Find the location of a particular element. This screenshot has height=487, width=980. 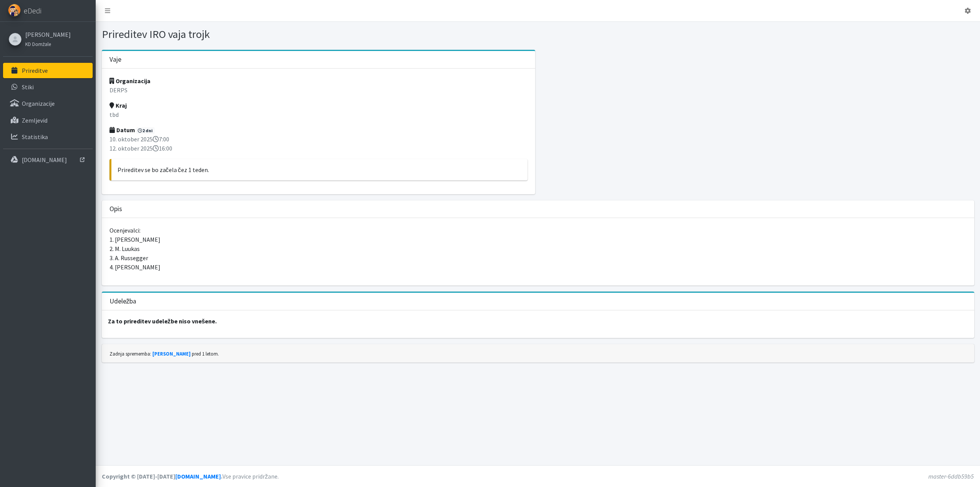

span: 2 dni is located at coordinates (145, 131).